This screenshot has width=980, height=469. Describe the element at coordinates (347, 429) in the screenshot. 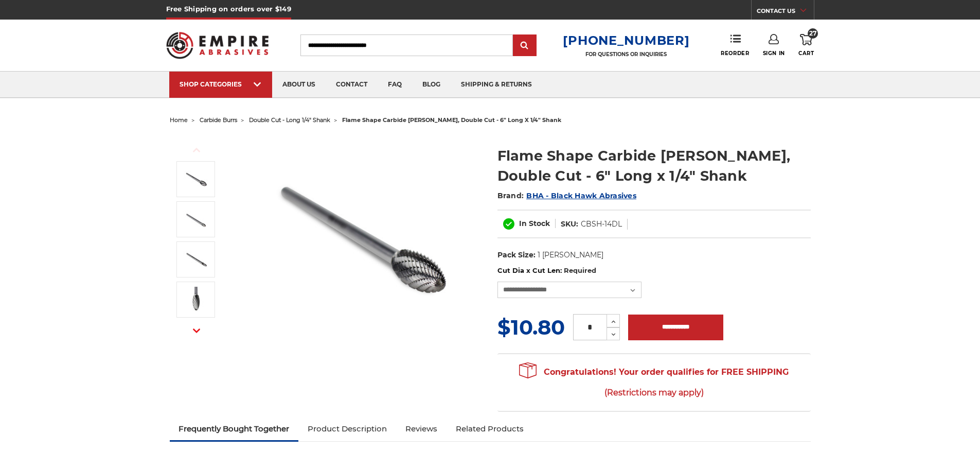

I see `a: Product Description` at that location.